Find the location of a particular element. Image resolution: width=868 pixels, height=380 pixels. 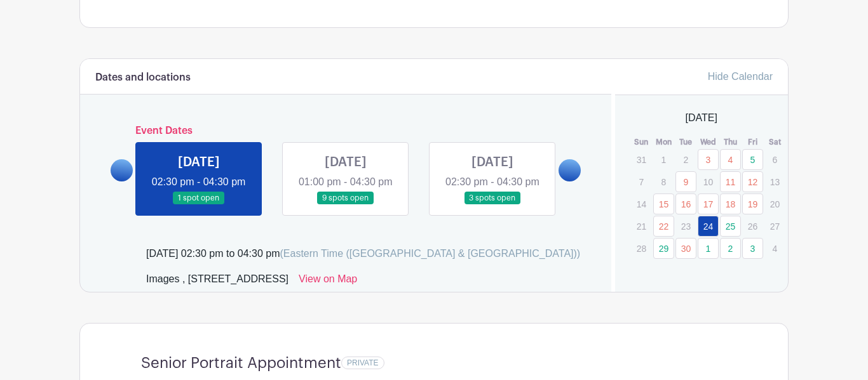

a: 5 is located at coordinates (752, 159).